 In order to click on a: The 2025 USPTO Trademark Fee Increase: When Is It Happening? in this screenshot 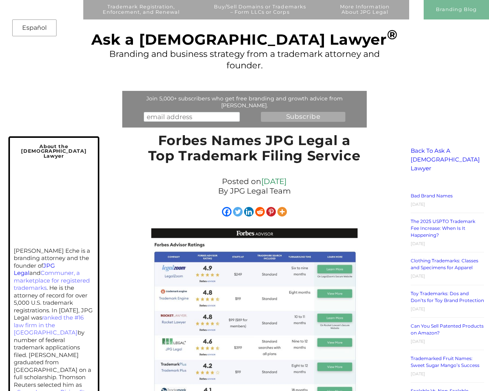, I will do `click(443, 228)`.